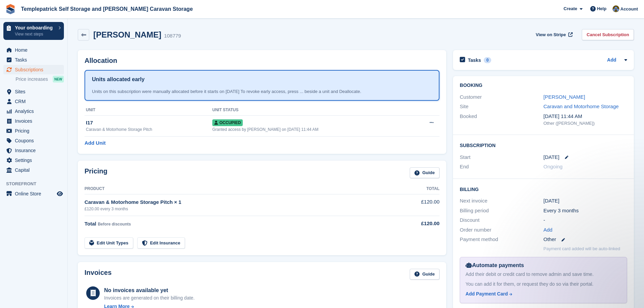 This screenshot has width=644, height=308. Describe the element at coordinates (35, 170) in the screenshot. I see `span: Capital` at that location.